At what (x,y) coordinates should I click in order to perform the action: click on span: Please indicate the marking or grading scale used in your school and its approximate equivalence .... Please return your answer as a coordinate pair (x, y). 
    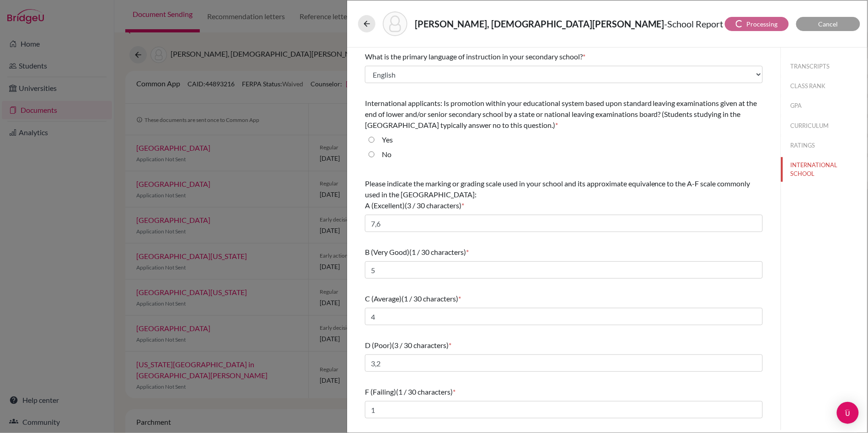
    Looking at the image, I should click on (557, 194).